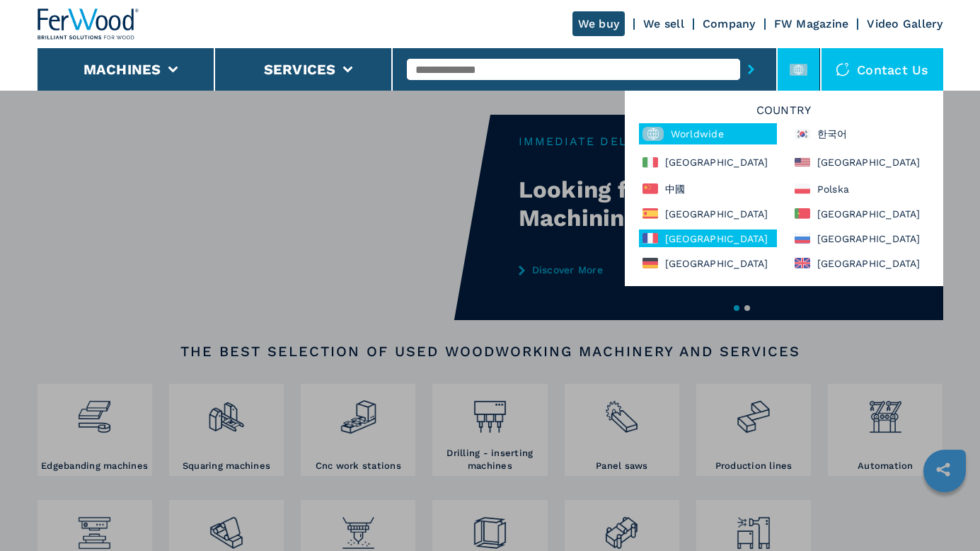 This screenshot has height=551, width=980. Describe the element at coordinates (843, 70) in the screenshot. I see `img: Contact us` at that location.